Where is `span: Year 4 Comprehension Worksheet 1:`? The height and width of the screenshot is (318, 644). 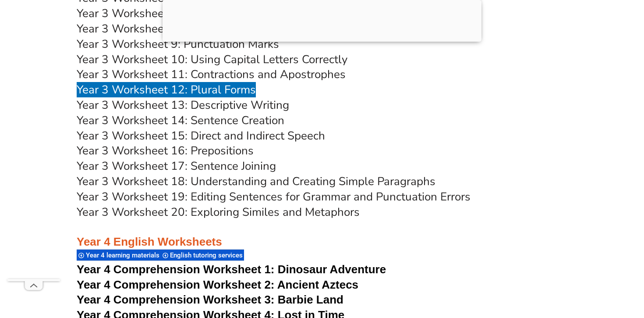 span: Year 4 Comprehension Worksheet 1: is located at coordinates (176, 270).